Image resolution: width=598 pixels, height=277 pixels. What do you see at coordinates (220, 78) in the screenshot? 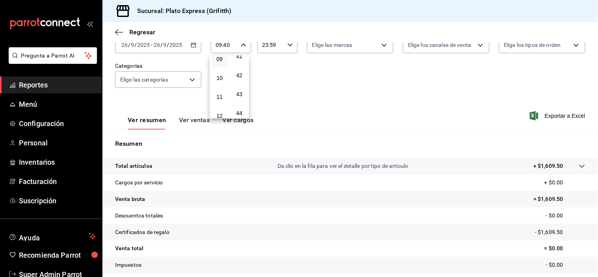
I see `button: 10` at bounding box center [220, 78].